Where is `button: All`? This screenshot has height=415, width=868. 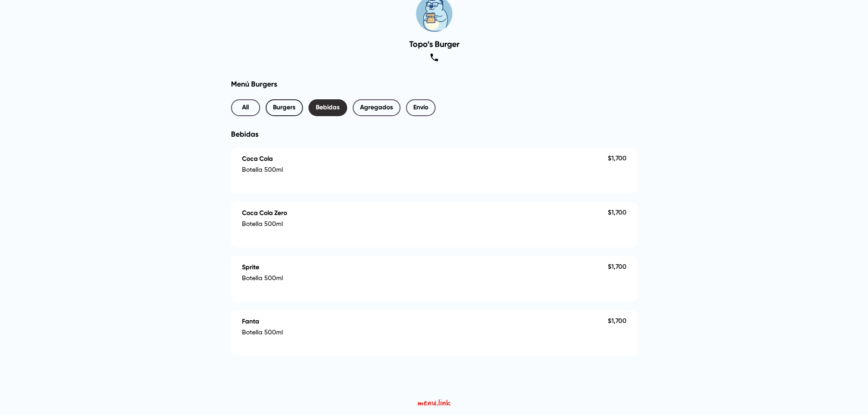 button: All is located at coordinates (245, 108).